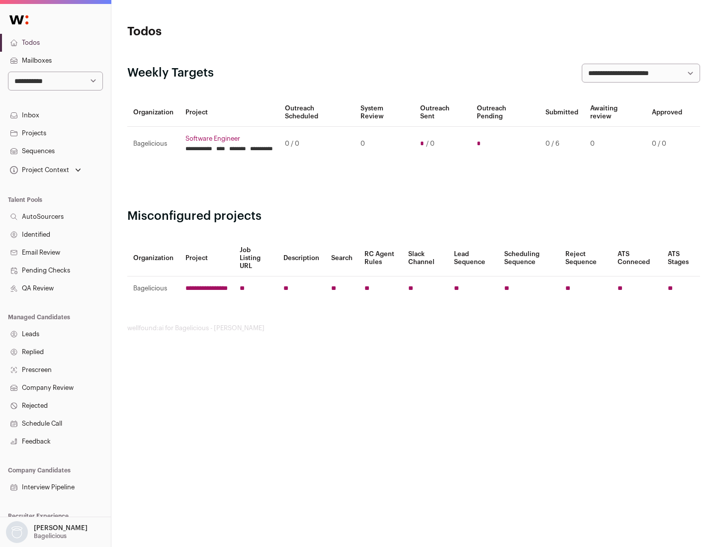 Image resolution: width=716 pixels, height=547 pixels. Describe the element at coordinates (425, 258) in the screenshot. I see `th: Slack Channel` at that location.